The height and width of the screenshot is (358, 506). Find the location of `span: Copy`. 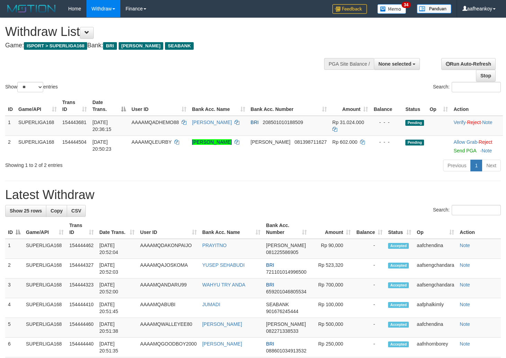

span: Copy is located at coordinates (56, 211).